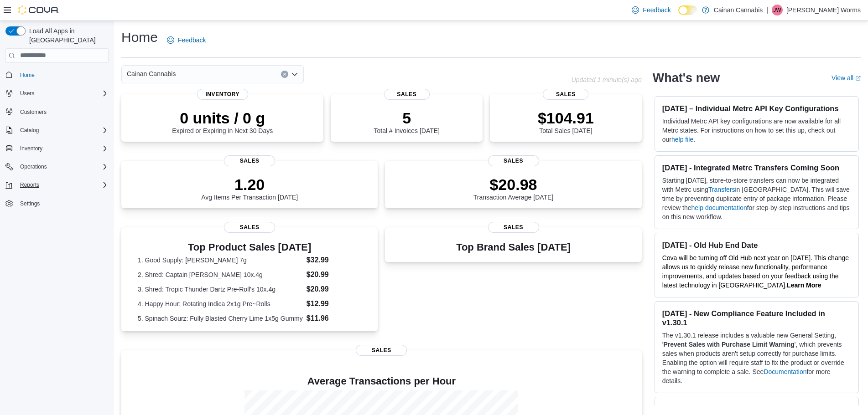 This screenshot has width=868, height=415. I want to click on button: Customers, so click(57, 112).